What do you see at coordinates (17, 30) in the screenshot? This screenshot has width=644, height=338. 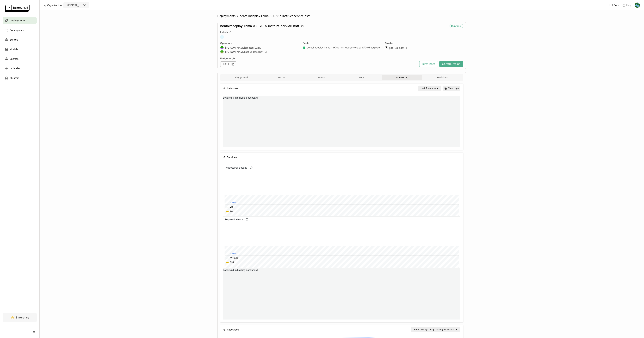 I see `span: Codespaces` at bounding box center [17, 30].